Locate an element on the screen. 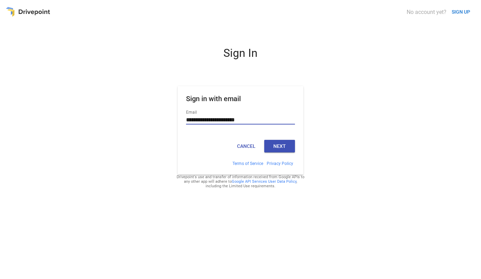 The height and width of the screenshot is (279, 481). div: Drivepoint's use and transfer of information received from Google APIs to any other app will adhe... is located at coordinates (241, 182).